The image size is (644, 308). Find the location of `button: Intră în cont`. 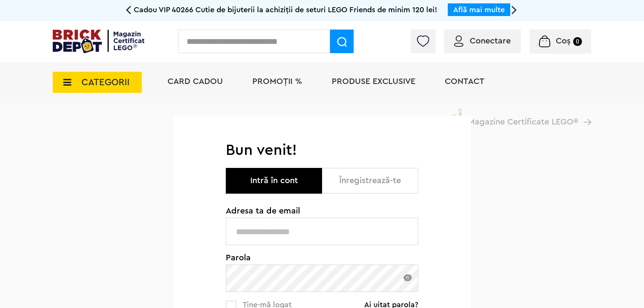

button: Intră în cont is located at coordinates (274, 180).